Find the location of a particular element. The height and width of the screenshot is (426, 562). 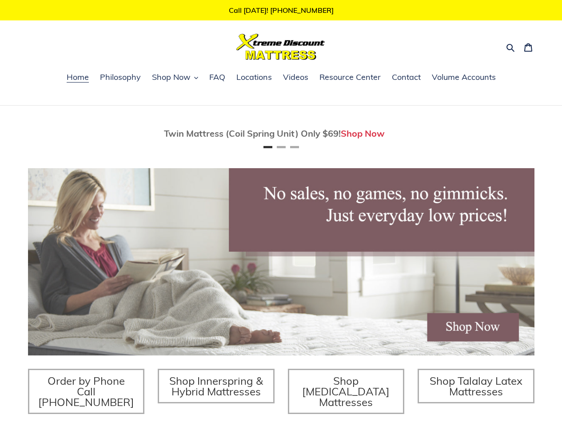

span: FAQ is located at coordinates (217, 77).